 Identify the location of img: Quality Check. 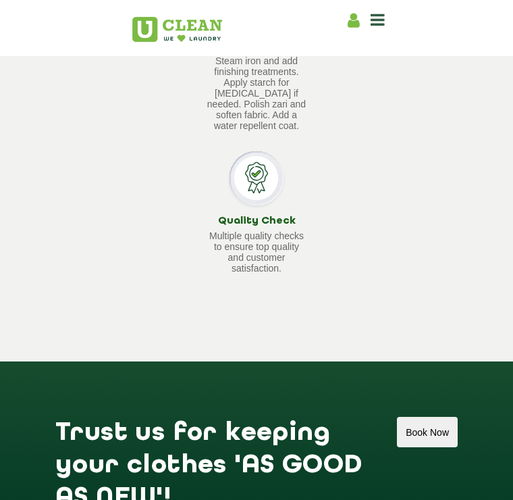
(257, 178).